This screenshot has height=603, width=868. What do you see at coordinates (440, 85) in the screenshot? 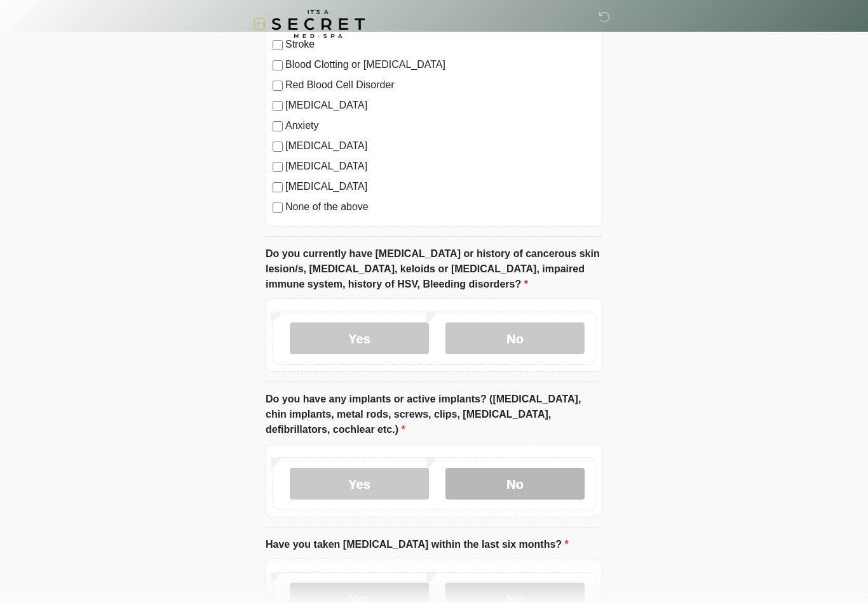
I see `label: Red Blood Cell Disorder` at bounding box center [440, 85].